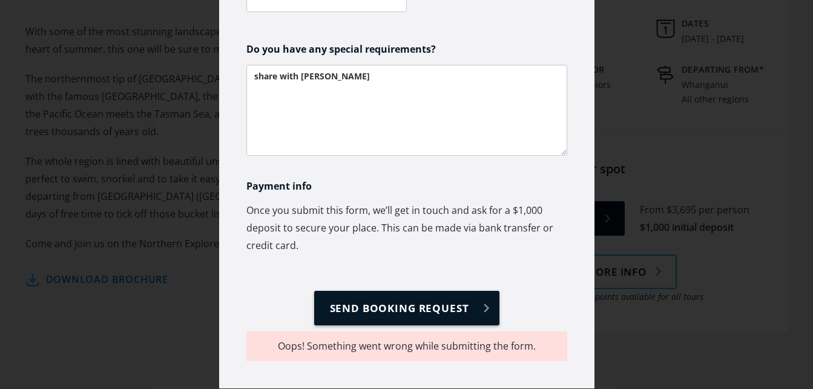 Image resolution: width=813 pixels, height=389 pixels. Describe the element at coordinates (407, 186) in the screenshot. I see `h4: Payment info` at that location.